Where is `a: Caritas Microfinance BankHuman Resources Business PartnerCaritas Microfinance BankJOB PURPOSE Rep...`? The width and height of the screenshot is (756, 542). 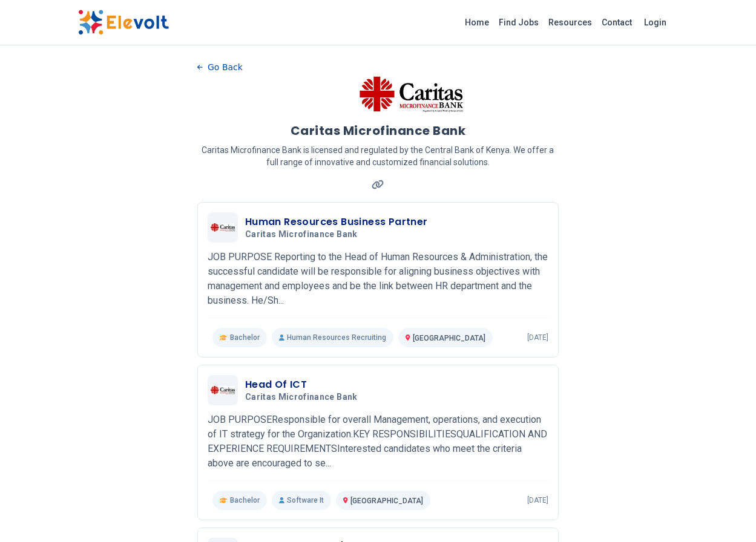
a: Caritas Microfinance BankHuman Resources Business PartnerCaritas Microfinance BankJOB PURPOSE Rep... is located at coordinates (378, 280).